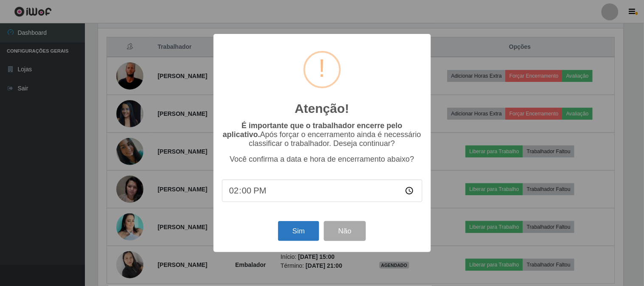  I want to click on p: Após forçar o encerramento ainda é necessário classificar o trabalhador. Deseja continuar?, so click(322, 135).